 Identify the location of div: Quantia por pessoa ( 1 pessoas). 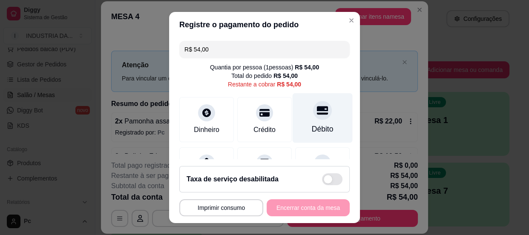
(264, 67).